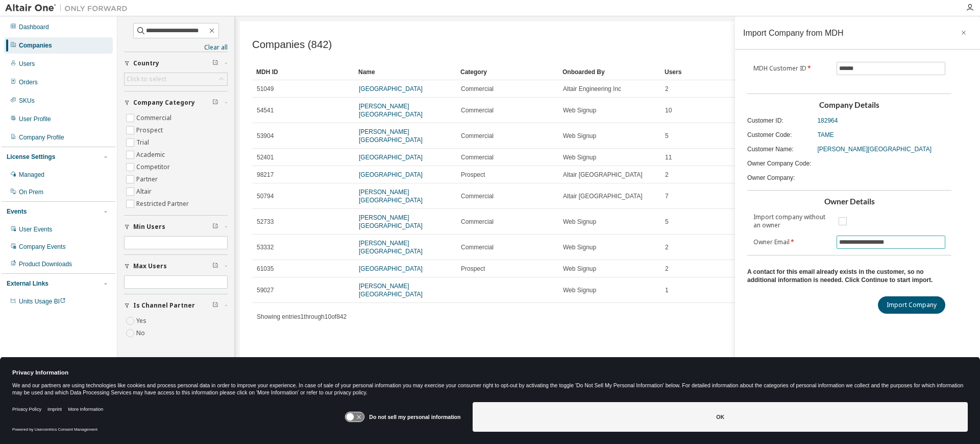 This screenshot has height=444, width=980. Describe the element at coordinates (28, 82) in the screenshot. I see `div: Orders` at that location.